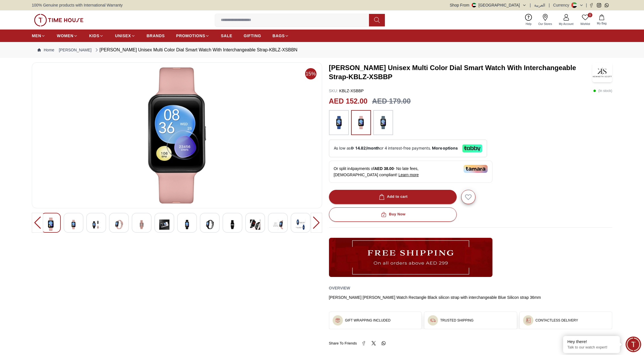 This screenshot has width=644, height=355. Describe the element at coordinates (340, 288) in the screenshot. I see `h2: Overview` at that location.